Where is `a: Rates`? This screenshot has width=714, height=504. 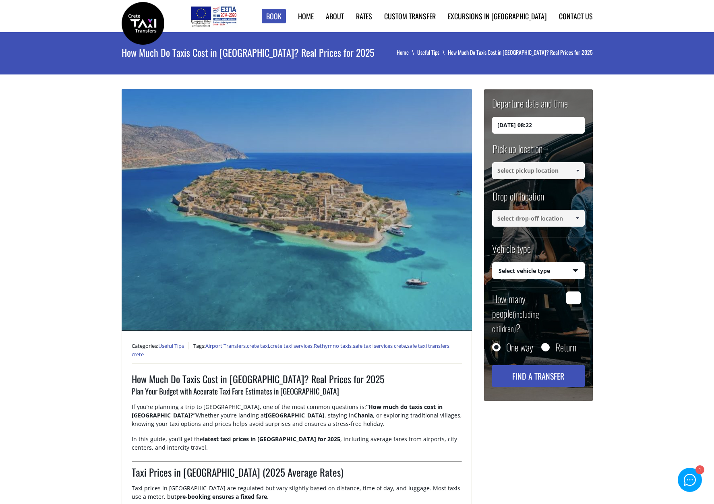 a: Rates is located at coordinates (364, 16).